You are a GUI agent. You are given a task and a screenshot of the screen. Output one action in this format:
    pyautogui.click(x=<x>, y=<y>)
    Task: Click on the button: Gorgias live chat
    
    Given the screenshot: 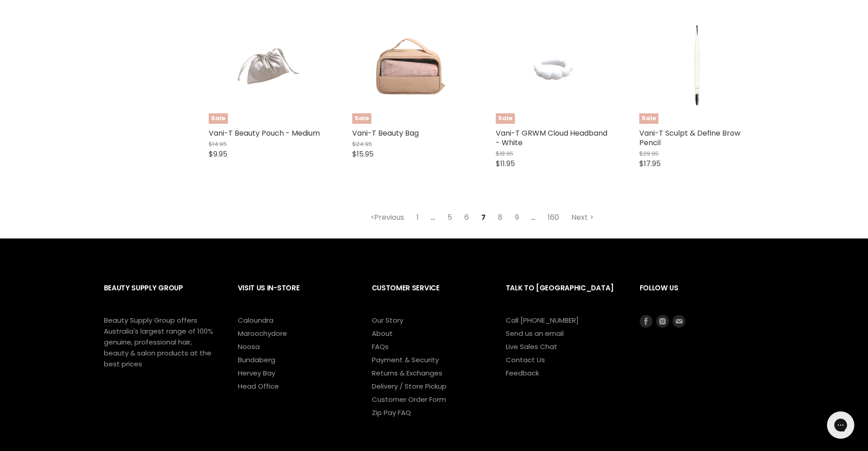 What is the action you would take?
    pyautogui.click(x=18, y=17)
    